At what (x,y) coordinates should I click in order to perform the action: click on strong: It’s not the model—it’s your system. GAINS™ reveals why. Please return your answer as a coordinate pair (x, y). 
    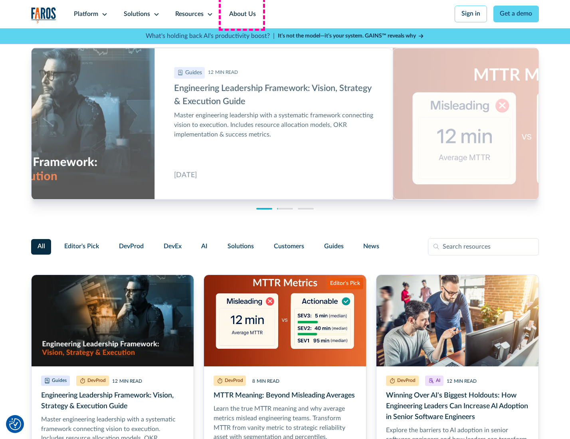
    Looking at the image, I should click on (347, 36).